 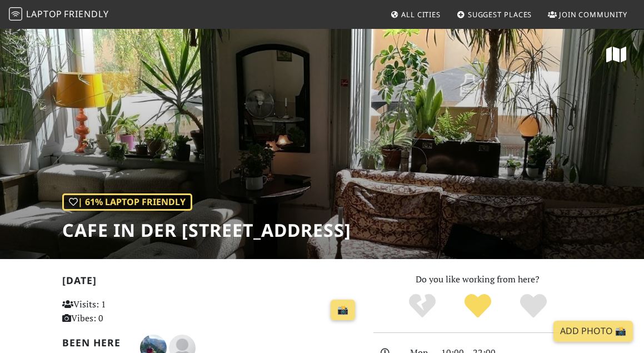 I want to click on span: Lena H, so click(x=182, y=347).